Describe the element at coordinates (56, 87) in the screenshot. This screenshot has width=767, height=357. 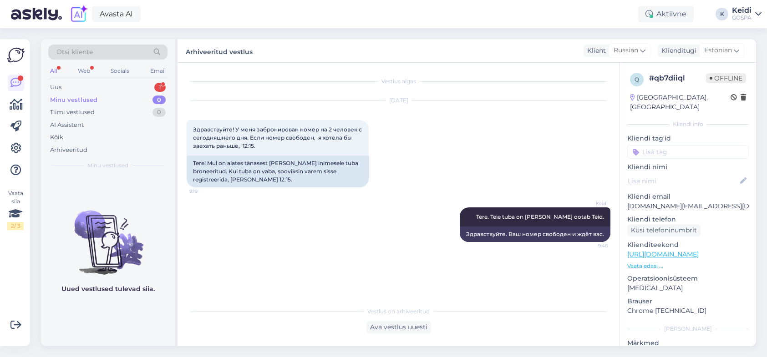
I see `div: Uus` at that location.